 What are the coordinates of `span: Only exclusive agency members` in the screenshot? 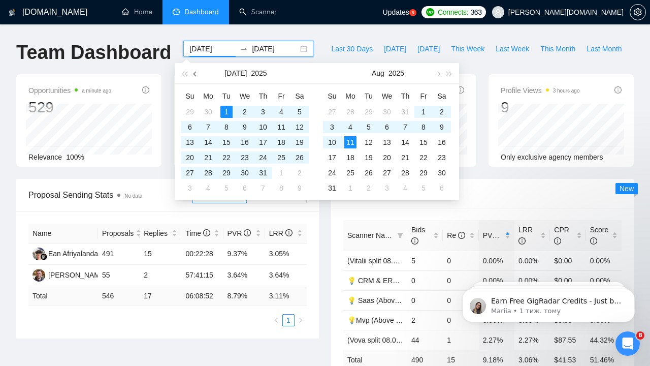 It's located at (552, 157).